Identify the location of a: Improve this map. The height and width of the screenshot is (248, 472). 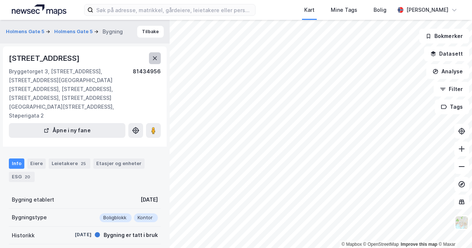
(419, 245).